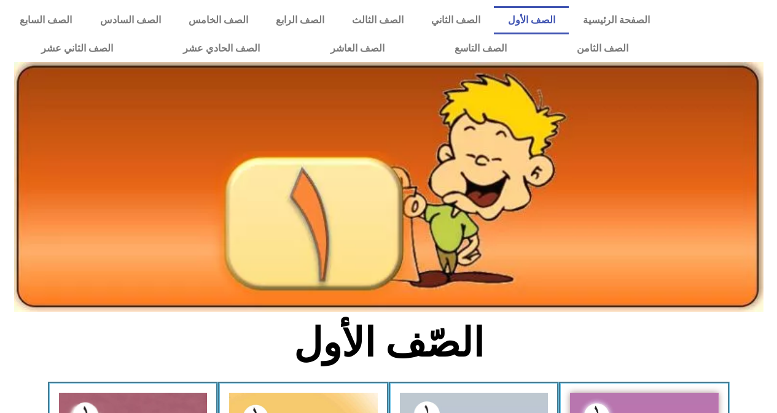 This screenshot has width=777, height=413. Describe the element at coordinates (77, 49) in the screenshot. I see `a: الصف الثاني عشر` at that location.